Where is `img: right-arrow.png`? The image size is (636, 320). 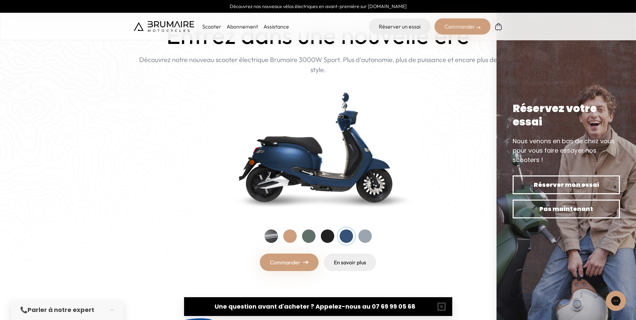
img: right-arrow.png is located at coordinates (306, 262).